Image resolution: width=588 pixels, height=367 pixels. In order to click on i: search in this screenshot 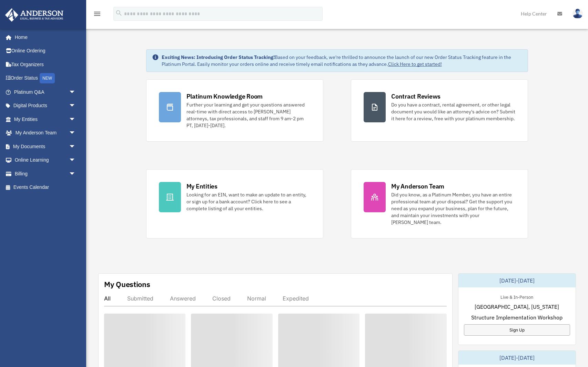, I will do `click(119, 13)`.